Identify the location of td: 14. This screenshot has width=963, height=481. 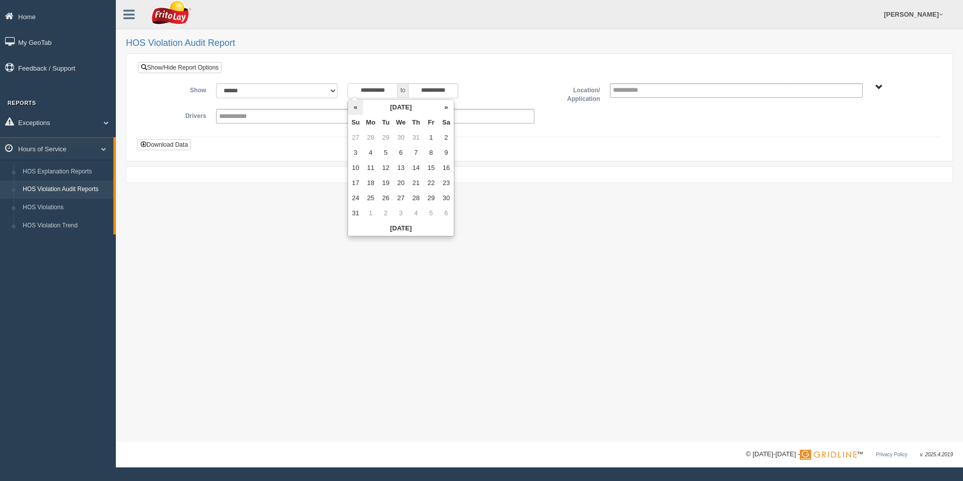
(416, 168).